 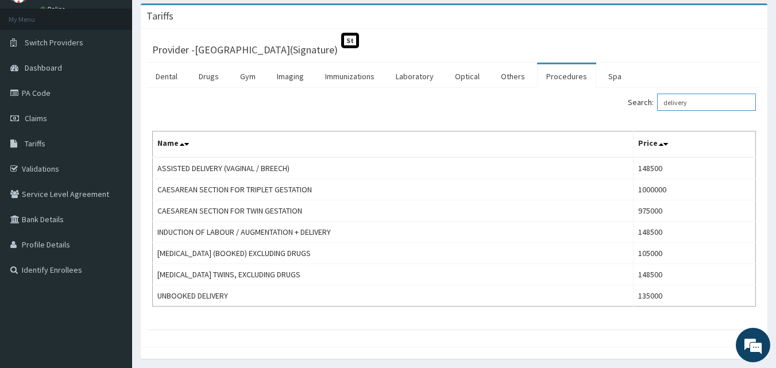 What do you see at coordinates (112, 266) in the screenshot?
I see `textarea: Type your message and hit 'Enter'` at bounding box center [112, 266].